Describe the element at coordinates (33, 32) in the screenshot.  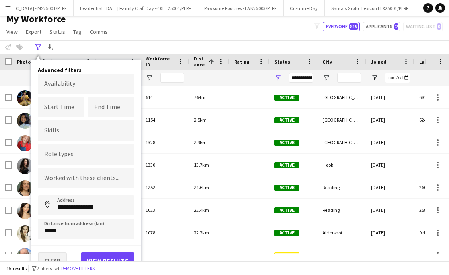
I see `span: Export` at that location.